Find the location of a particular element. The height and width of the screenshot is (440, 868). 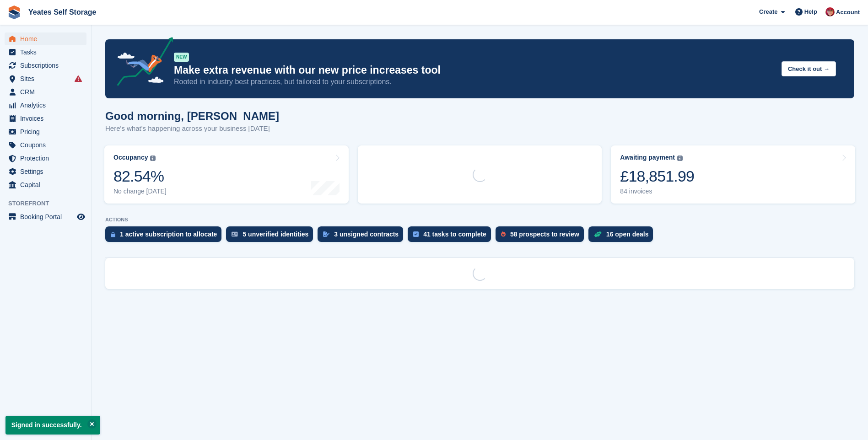

a: Awaiting payment £18,851.99 84 invoices is located at coordinates (733, 174).